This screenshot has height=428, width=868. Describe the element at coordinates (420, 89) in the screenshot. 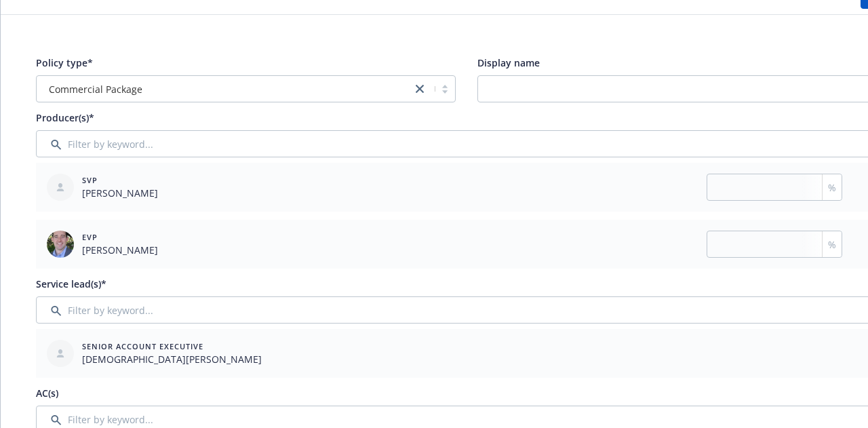

I see `a: close` at that location.